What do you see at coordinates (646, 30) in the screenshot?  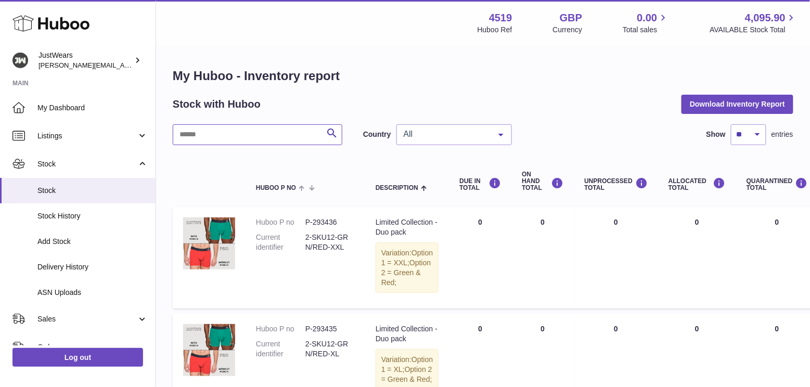 I see `span: Total sales` at bounding box center [646, 30].